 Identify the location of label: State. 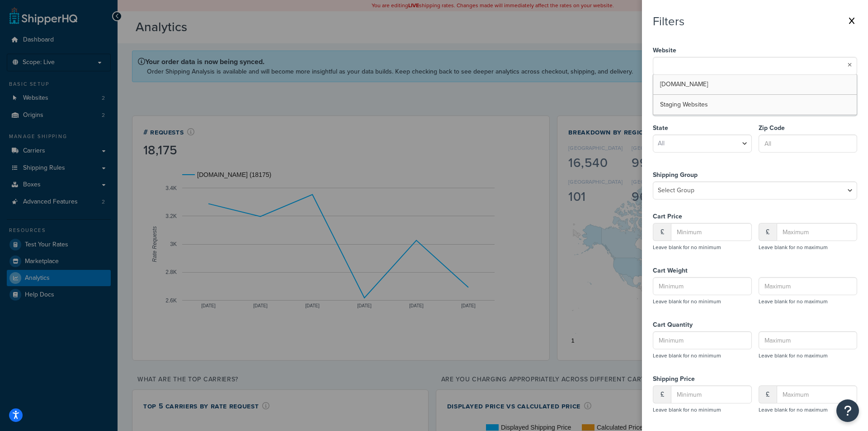
(702, 128).